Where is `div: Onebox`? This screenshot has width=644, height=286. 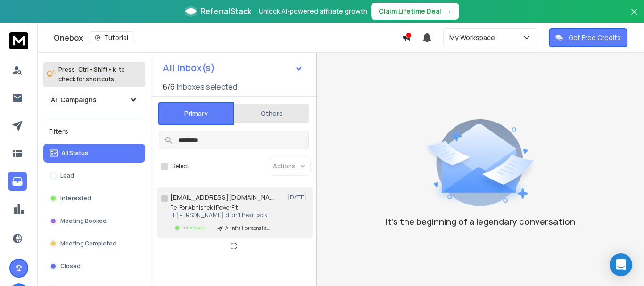 div: Onebox is located at coordinates (228, 38).